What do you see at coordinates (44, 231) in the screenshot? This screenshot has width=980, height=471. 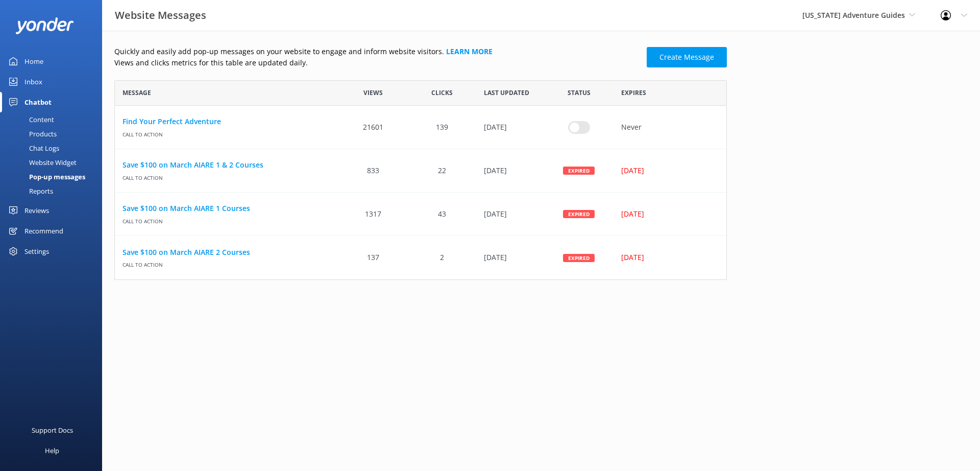 I see `div: Recommend` at bounding box center [44, 231].